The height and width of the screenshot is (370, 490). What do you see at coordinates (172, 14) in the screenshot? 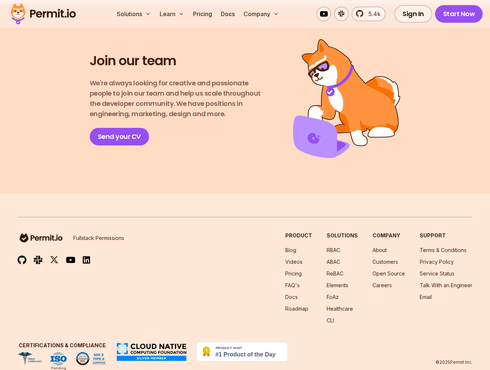
I see `button: Learn` at bounding box center [172, 14].